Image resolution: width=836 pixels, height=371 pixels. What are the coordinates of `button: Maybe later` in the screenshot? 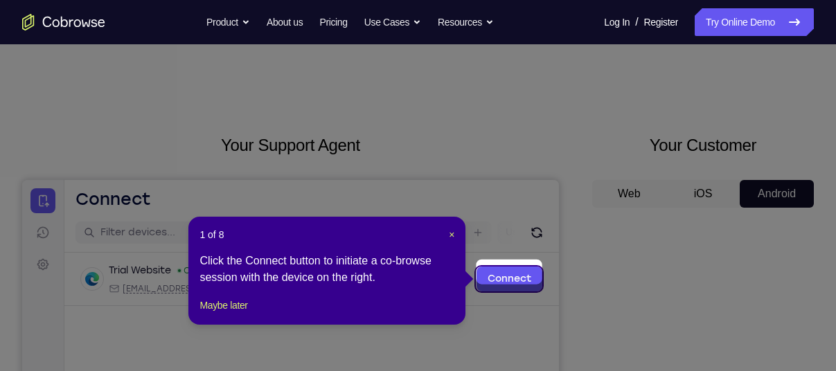 It's located at (223, 306).